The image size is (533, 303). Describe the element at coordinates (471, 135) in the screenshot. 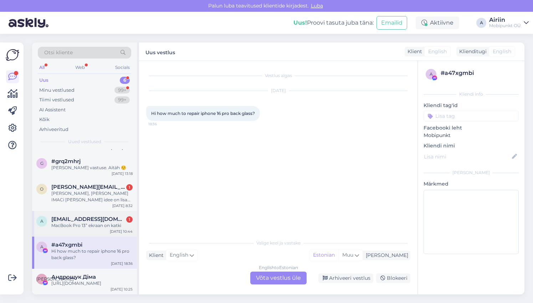

I see `p: Mobipunkt` at that location.